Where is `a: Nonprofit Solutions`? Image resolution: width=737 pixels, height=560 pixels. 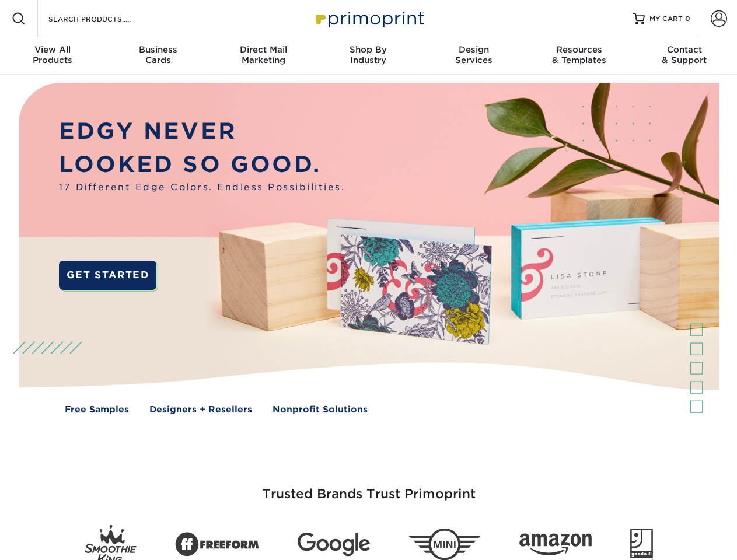
a: Nonprofit Solutions is located at coordinates (320, 409).